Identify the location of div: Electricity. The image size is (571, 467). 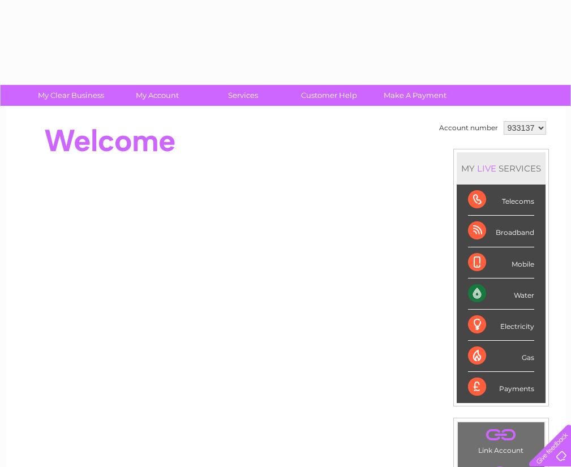
(501, 325).